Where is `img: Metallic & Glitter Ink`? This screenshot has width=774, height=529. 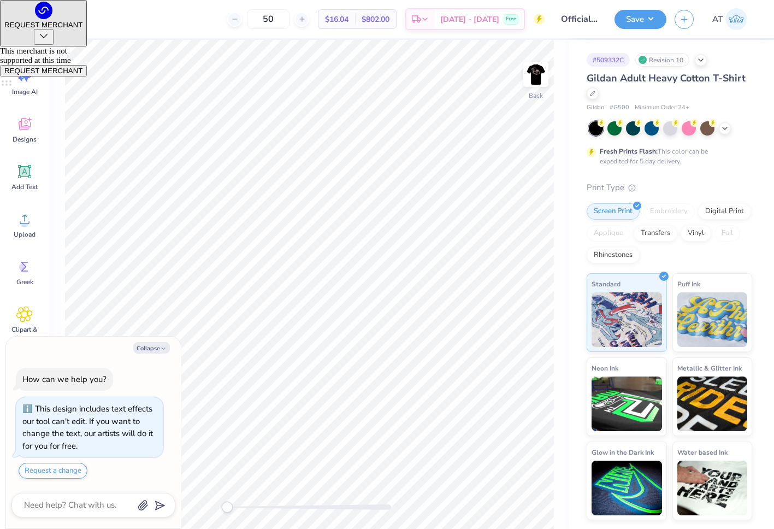 img: Metallic & Glitter Ink is located at coordinates (712, 404).